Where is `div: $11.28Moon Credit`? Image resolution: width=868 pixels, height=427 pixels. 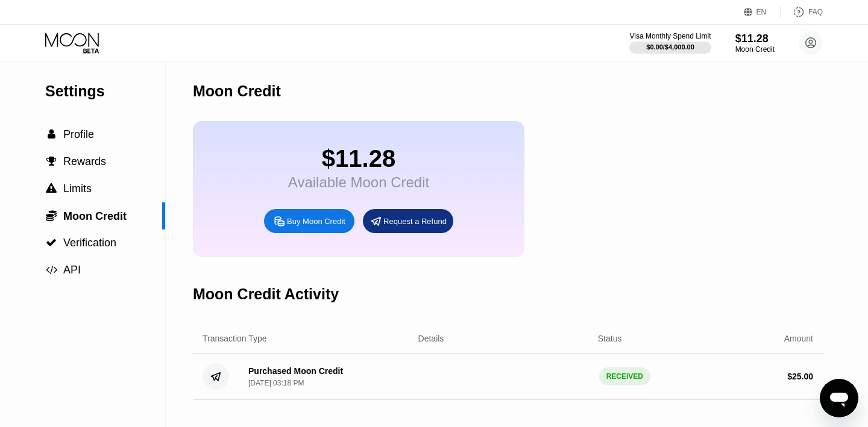 div: $11.28Moon Credit is located at coordinates (754, 43).